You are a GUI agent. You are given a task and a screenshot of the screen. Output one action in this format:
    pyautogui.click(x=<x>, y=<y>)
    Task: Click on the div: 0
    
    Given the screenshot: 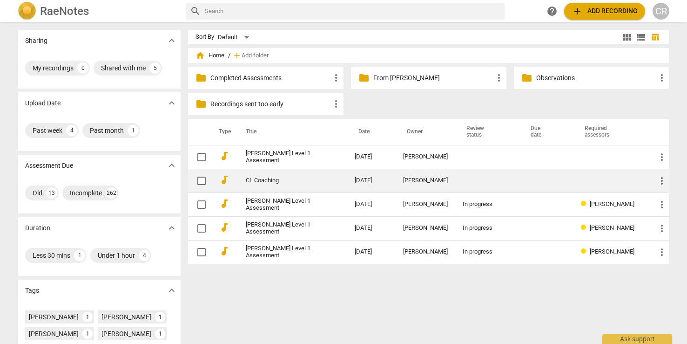 What is the action you would take?
    pyautogui.click(x=83, y=68)
    